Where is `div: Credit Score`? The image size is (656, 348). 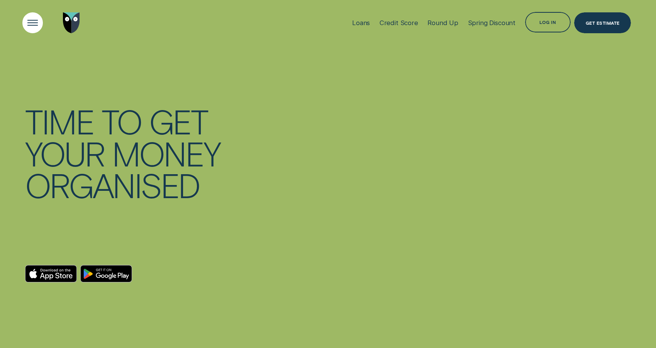 div: Credit Score is located at coordinates (399, 23).